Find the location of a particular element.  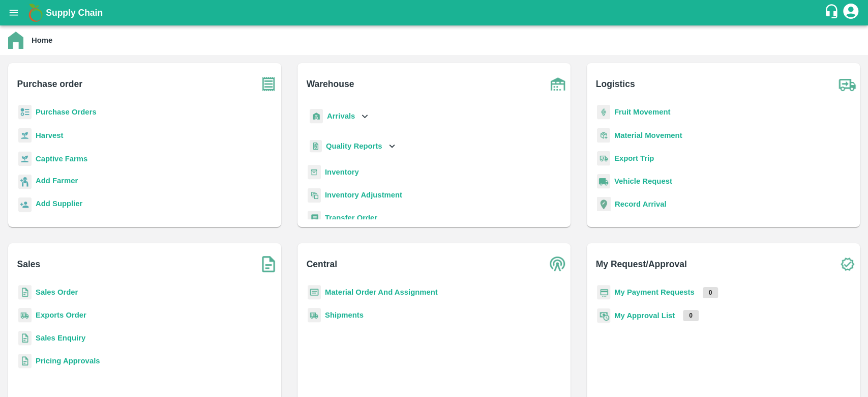

a: Inventory Adjustment is located at coordinates (364, 195).